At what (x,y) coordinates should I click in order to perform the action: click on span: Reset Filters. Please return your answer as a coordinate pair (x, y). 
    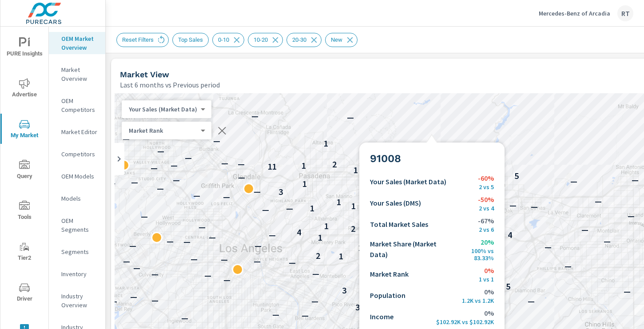
    Looking at the image, I should click on (138, 39).